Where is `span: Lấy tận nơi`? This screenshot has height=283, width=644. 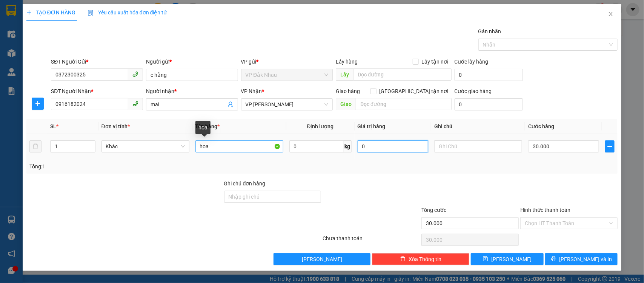 span: Lấy tận nơi is located at coordinates (435, 62).